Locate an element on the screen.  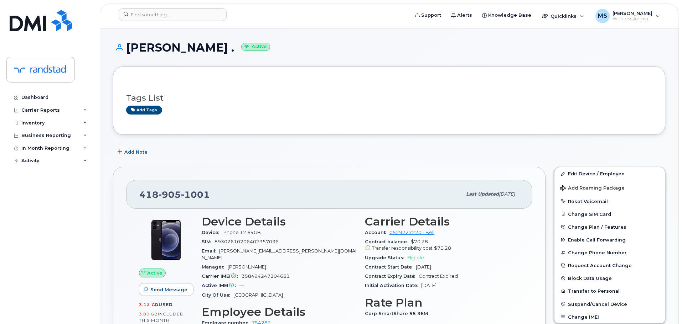
button: Change SIM Card is located at coordinates (609, 214).